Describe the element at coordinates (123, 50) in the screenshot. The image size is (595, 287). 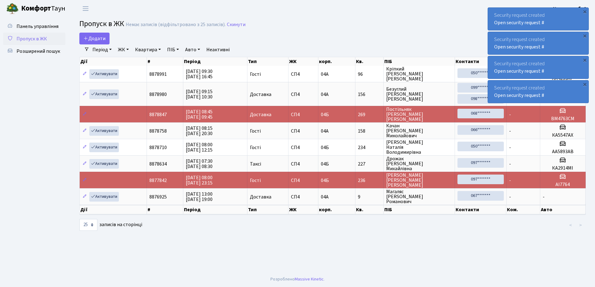
I see `a: ЖК` at that location.